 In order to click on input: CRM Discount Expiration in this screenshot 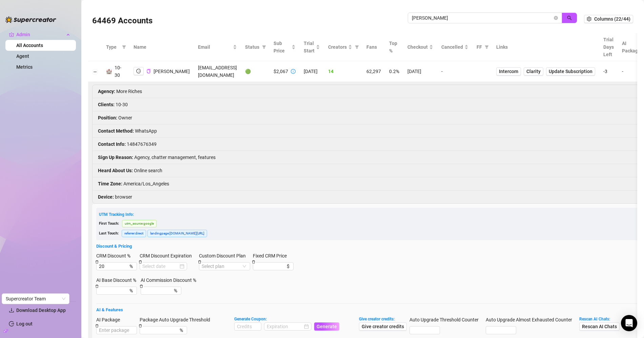, I will do `click(161, 266)`.